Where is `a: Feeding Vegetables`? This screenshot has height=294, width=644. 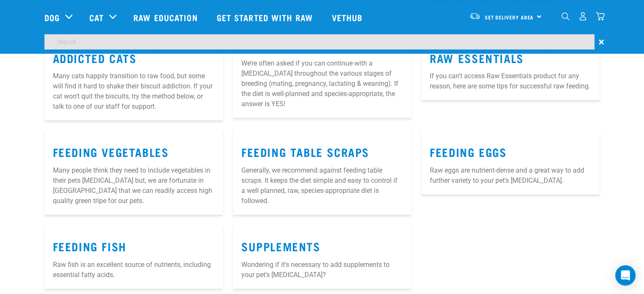 a: Feeding Vegetables is located at coordinates (111, 151).